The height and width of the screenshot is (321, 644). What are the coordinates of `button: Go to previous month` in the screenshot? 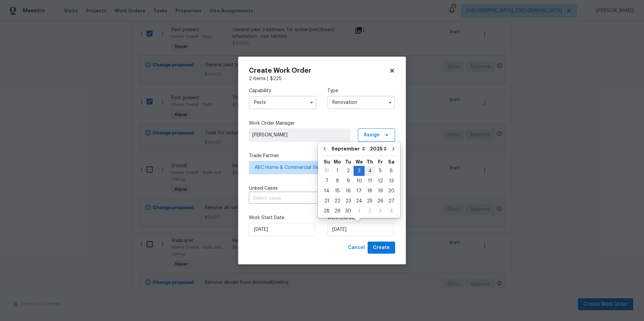 It's located at (325, 149).